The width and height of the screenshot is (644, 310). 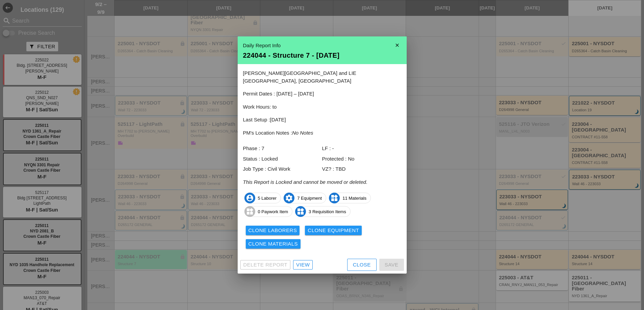 I want to click on button: Clone Materials, so click(x=273, y=244).